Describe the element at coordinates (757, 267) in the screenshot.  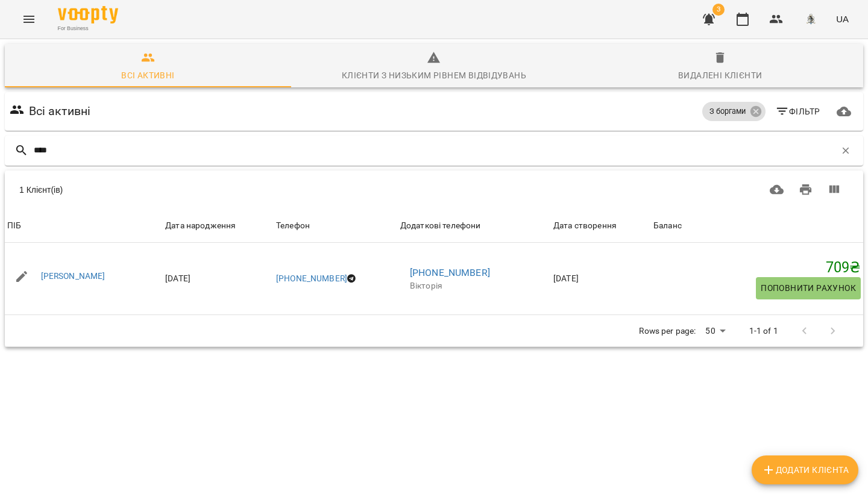
I see `h5: 709 ₴` at that location.